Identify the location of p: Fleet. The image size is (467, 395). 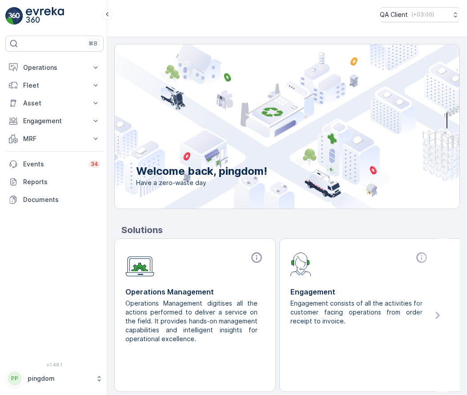
(54, 85).